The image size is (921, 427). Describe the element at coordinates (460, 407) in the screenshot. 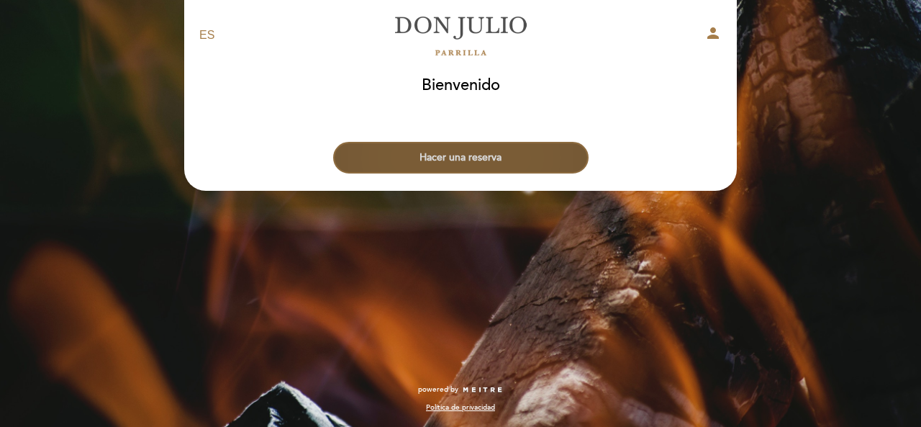

I see `a: Política de privacidad` at that location.